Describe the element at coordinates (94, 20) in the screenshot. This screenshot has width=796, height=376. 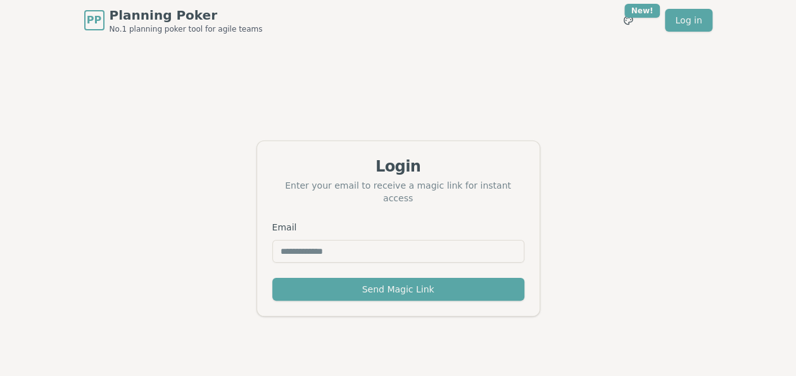
I see `span: PP` at that location.